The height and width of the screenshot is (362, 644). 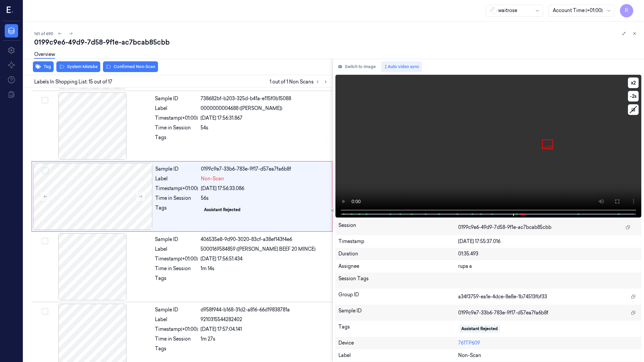 What do you see at coordinates (401, 66) in the screenshot?
I see `button: Auto video sync` at bounding box center [401, 66].